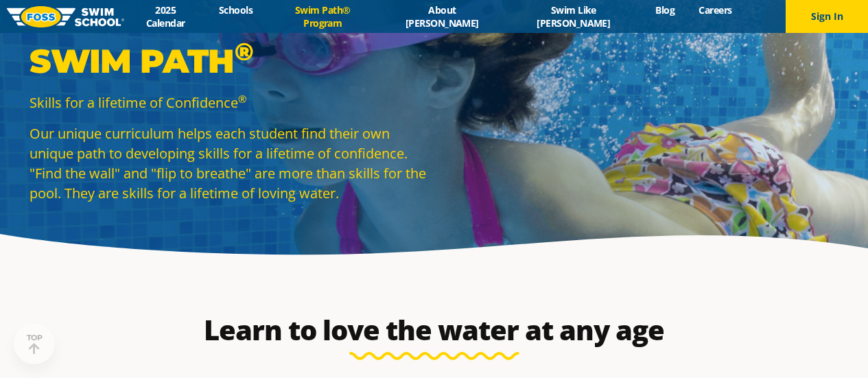 This screenshot has height=378, width=868. Describe the element at coordinates (665, 10) in the screenshot. I see `a: Blog` at that location.